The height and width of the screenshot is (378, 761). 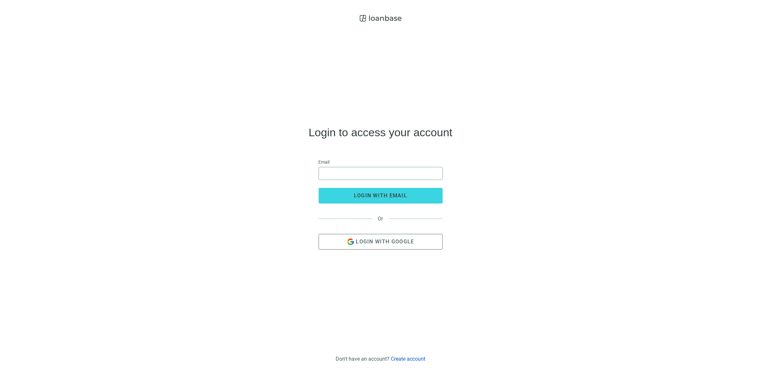 What do you see at coordinates (324, 162) in the screenshot?
I see `span: Email` at bounding box center [324, 162].